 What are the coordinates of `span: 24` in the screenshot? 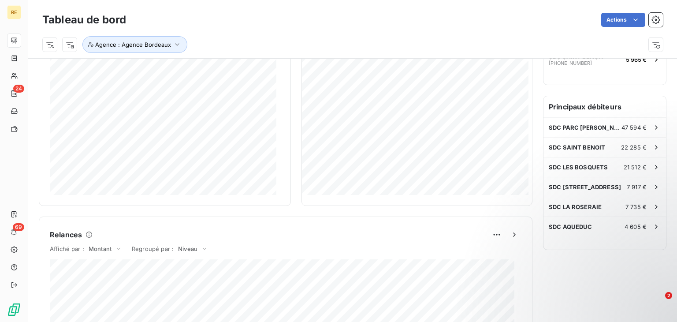 It's located at (19, 89).